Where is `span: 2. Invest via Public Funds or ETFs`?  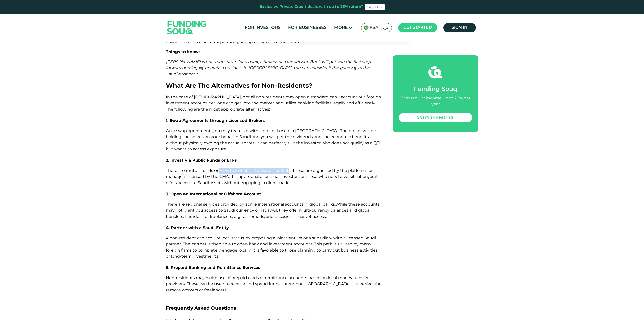 span: 2. Invest via Public Funds or ETFs is located at coordinates (201, 160).